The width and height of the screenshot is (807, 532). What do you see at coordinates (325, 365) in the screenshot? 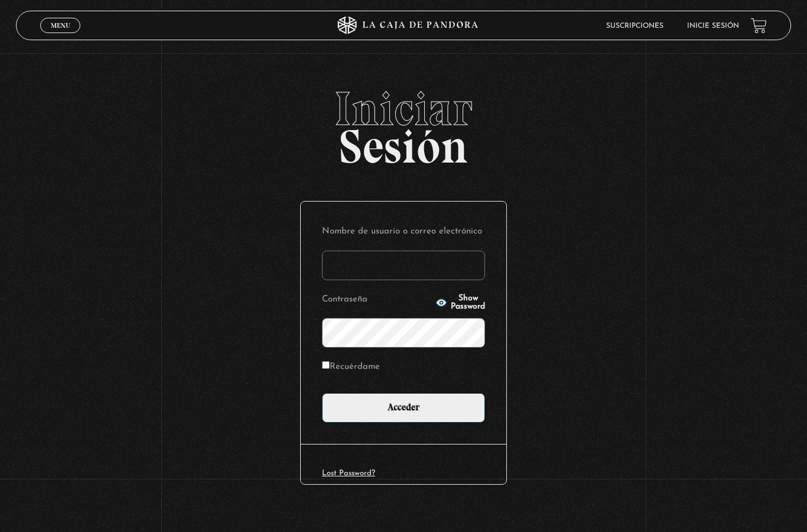
I see `input: Recuérdame` at bounding box center [325, 365].